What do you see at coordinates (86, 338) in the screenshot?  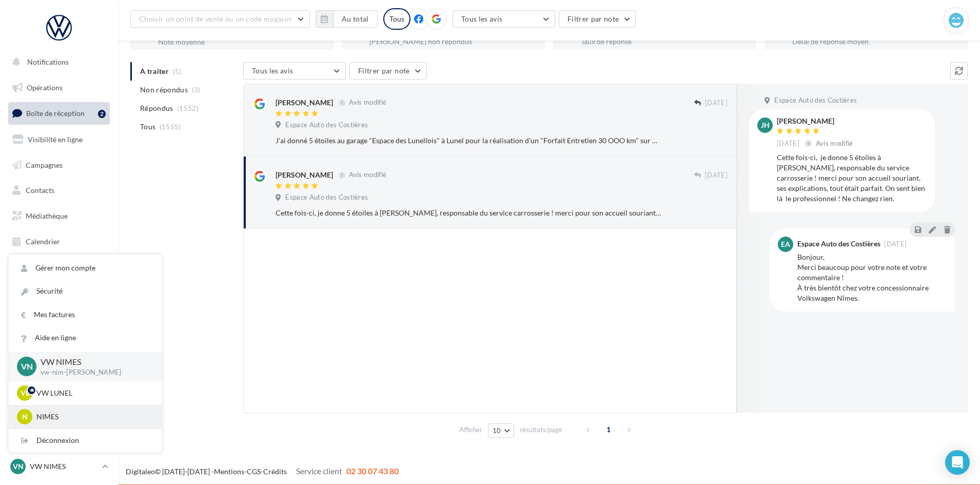 I see `a: Aide en ligne` at bounding box center [86, 338].